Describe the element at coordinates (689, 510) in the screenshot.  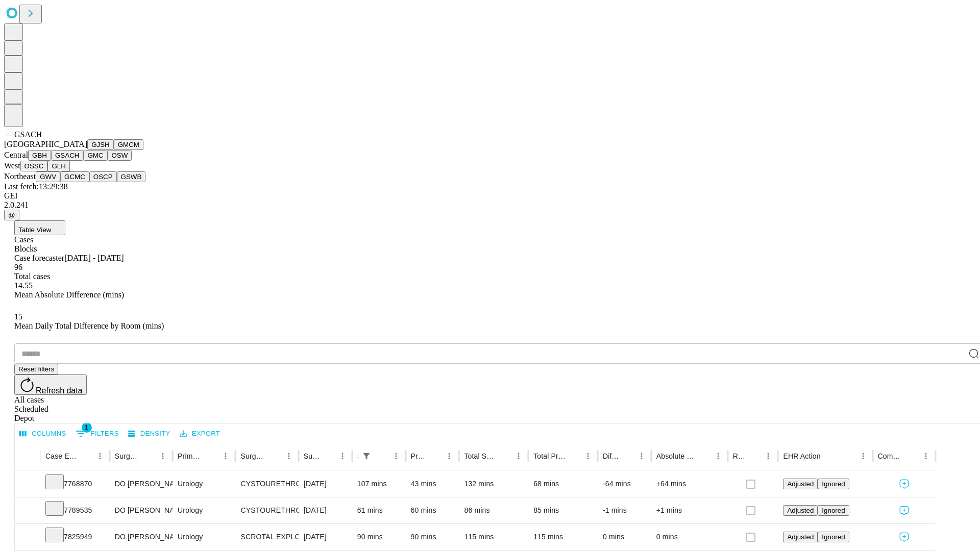
I see `div: +1 mins` at that location.